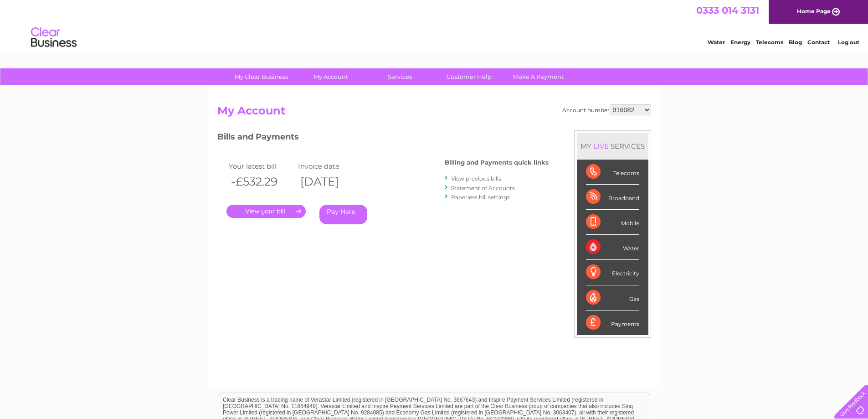 The image size is (868, 419). I want to click on a: Telecoms, so click(770, 42).